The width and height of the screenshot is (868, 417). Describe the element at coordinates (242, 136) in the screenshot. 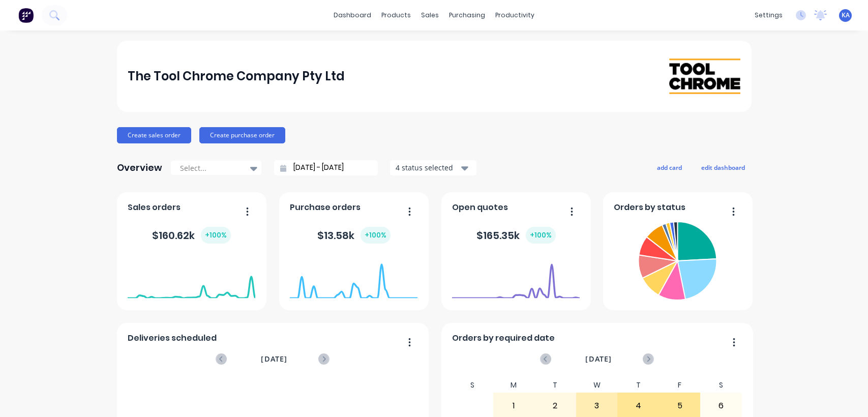

I see `button: Create purchase order` at that location.